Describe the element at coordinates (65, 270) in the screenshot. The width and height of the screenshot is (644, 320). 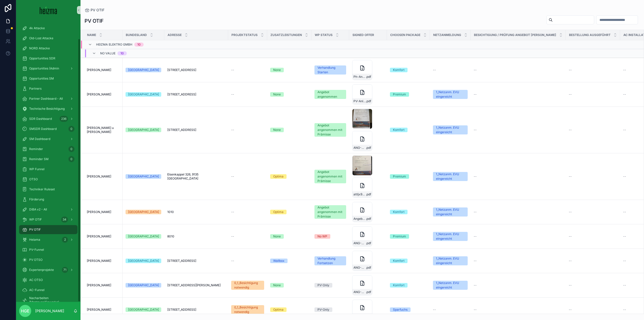
I see `div: 71` at that location.